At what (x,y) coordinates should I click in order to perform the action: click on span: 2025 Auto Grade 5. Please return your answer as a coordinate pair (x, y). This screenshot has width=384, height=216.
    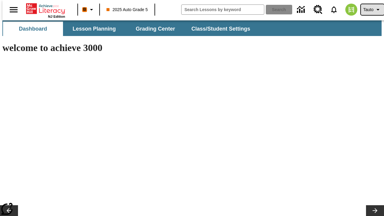
    Looking at the image, I should click on (127, 10).